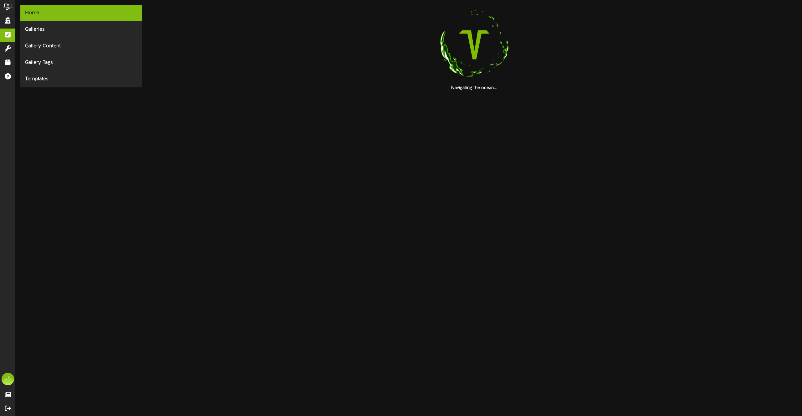  Describe the element at coordinates (474, 88) in the screenshot. I see `strong: Navigating the ocean...` at that location.